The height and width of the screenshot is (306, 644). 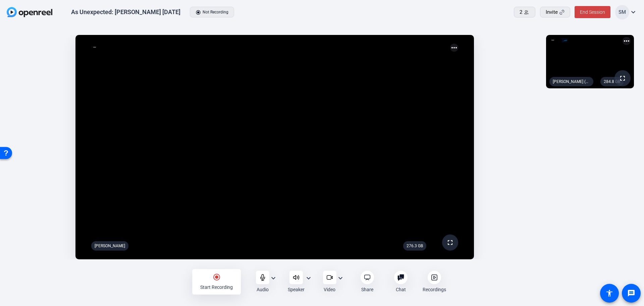 What do you see at coordinates (330, 289) in the screenshot?
I see `div: Video` at bounding box center [330, 289].